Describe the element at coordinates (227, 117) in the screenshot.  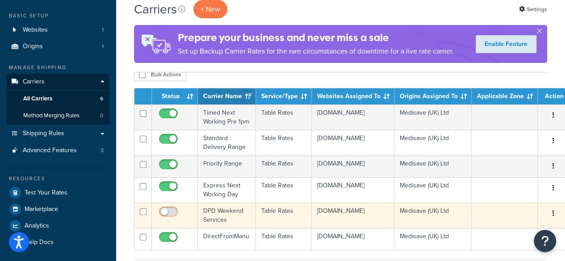
I see `td: Timed Next Working Pre 1pm` at that location.